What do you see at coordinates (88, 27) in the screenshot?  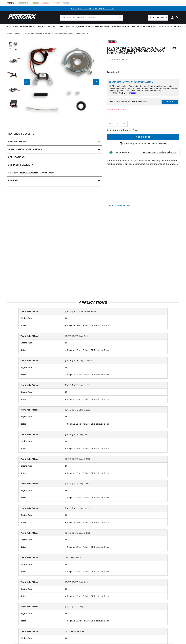 I see `span: Headers, Exhausts & Components` at bounding box center [88, 27].